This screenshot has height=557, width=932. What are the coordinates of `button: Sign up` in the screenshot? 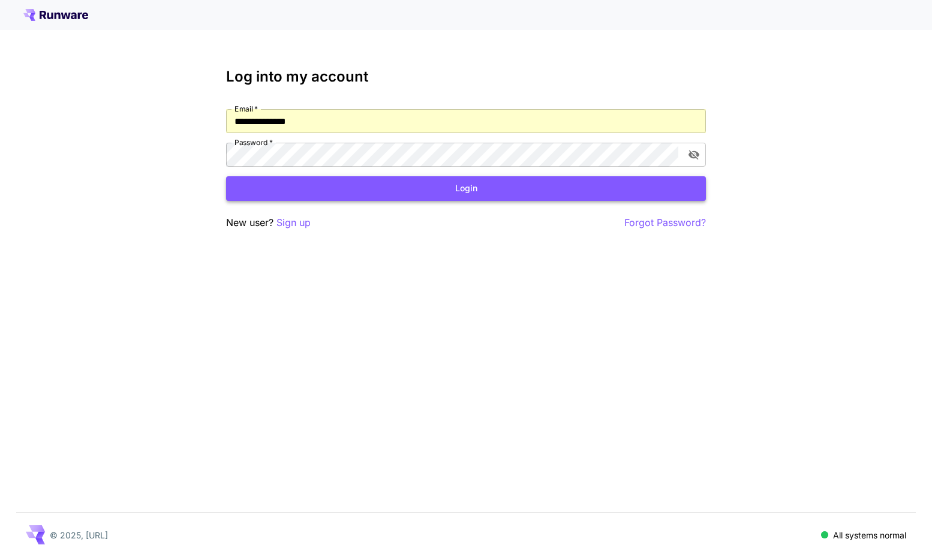 It's located at (293, 223).